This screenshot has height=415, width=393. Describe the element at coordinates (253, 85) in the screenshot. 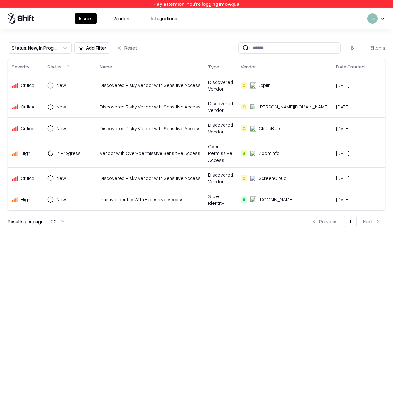

I see `img: Joplin` at that location.